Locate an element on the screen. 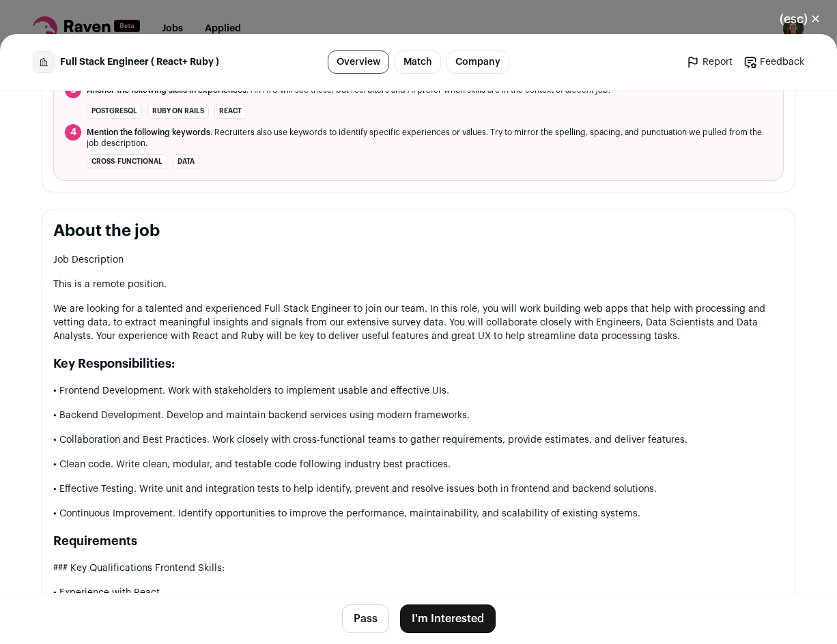  a: Overview is located at coordinates (358, 62).